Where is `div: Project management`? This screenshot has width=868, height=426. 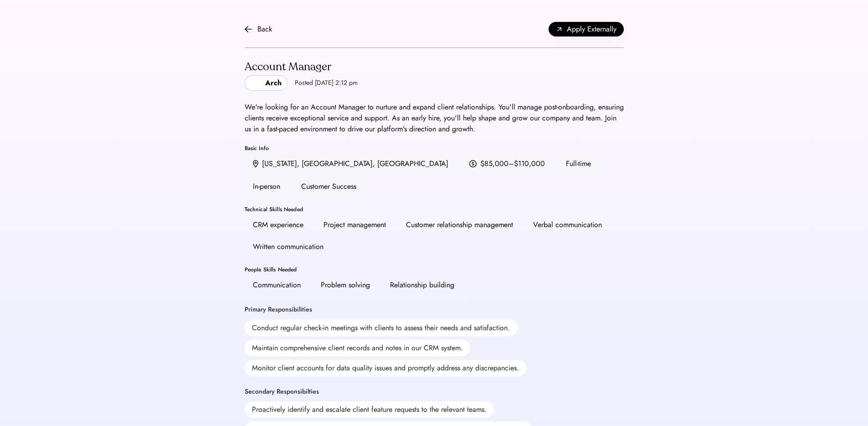 div: Project management is located at coordinates (355, 225).